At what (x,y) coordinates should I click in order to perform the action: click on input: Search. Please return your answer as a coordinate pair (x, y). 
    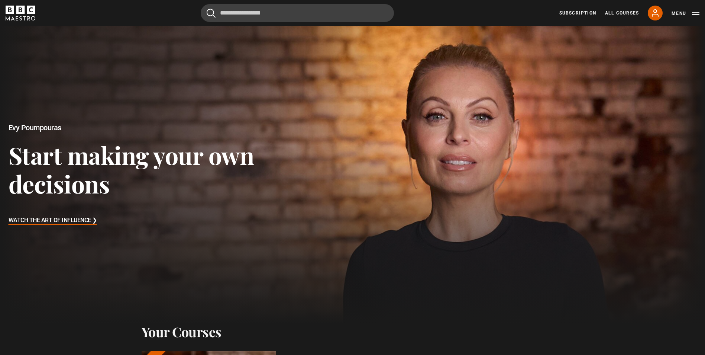
    Looking at the image, I should click on (297, 13).